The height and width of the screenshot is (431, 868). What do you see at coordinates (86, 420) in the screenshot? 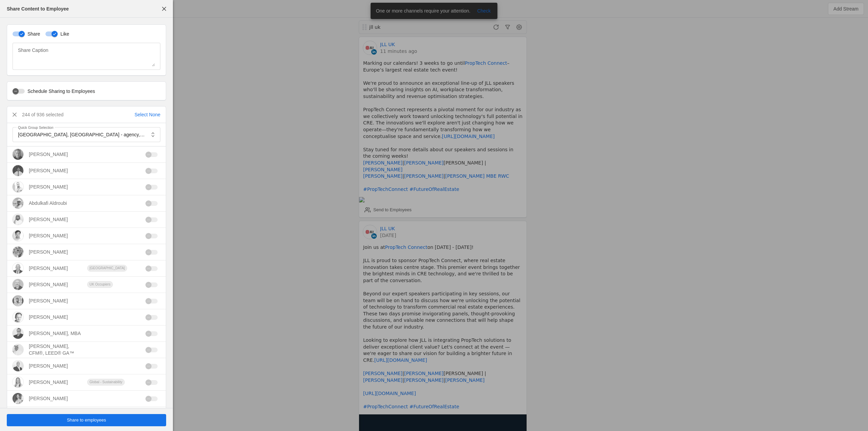
I see `span: Share to employees` at bounding box center [86, 420].